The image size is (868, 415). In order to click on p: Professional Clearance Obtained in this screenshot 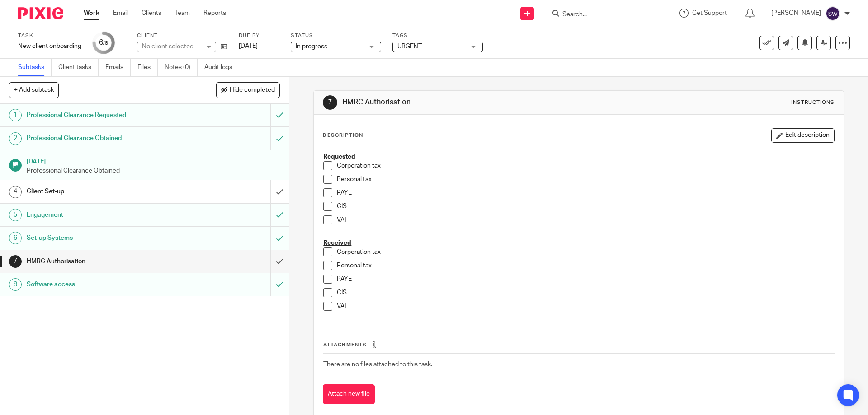, I will do `click(153, 171)`.